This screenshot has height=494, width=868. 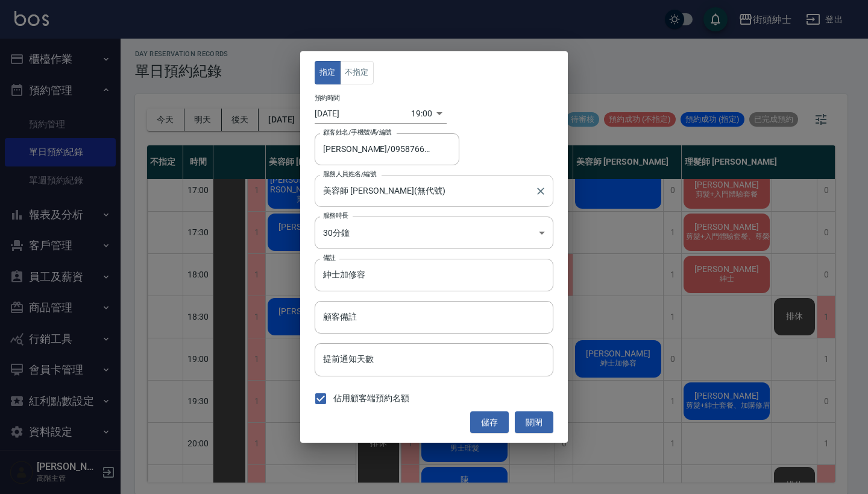 I want to click on button: 不指定, so click(x=357, y=72).